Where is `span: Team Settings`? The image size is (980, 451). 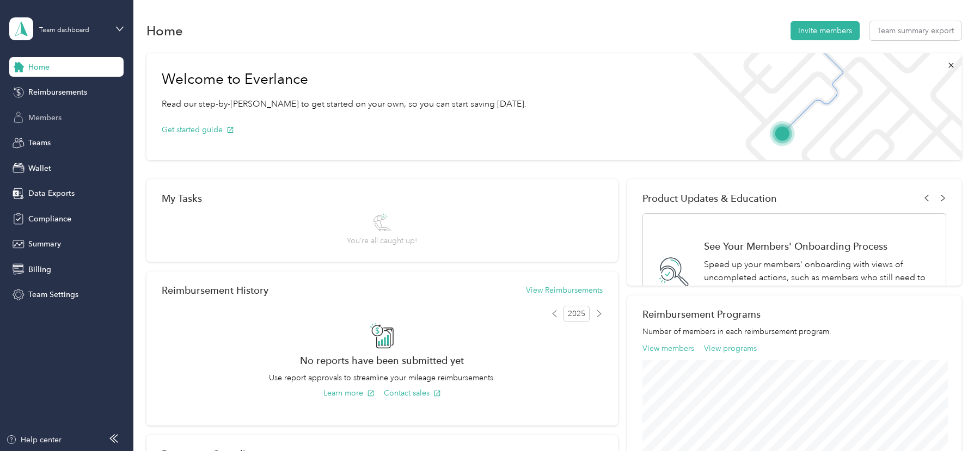
span: Team Settings is located at coordinates (53, 294).